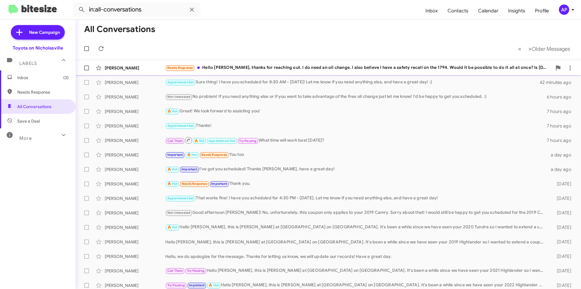 The height and width of the screenshot is (289, 581). I want to click on div: Great! We look forward to assisting you!, so click(356, 111).